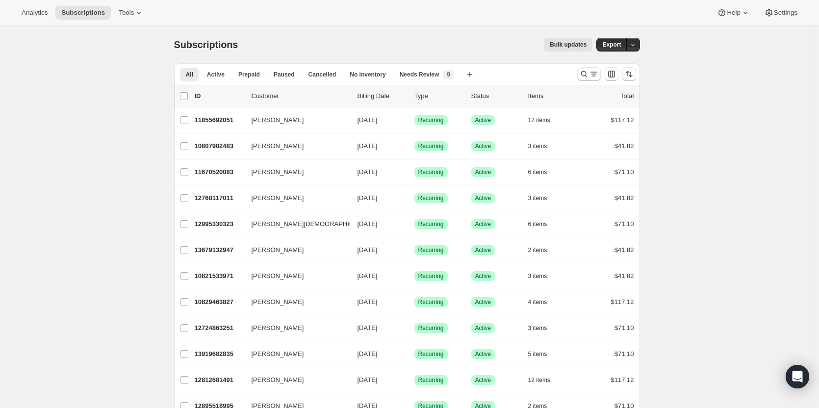  I want to click on button: Subscriptions, so click(83, 13).